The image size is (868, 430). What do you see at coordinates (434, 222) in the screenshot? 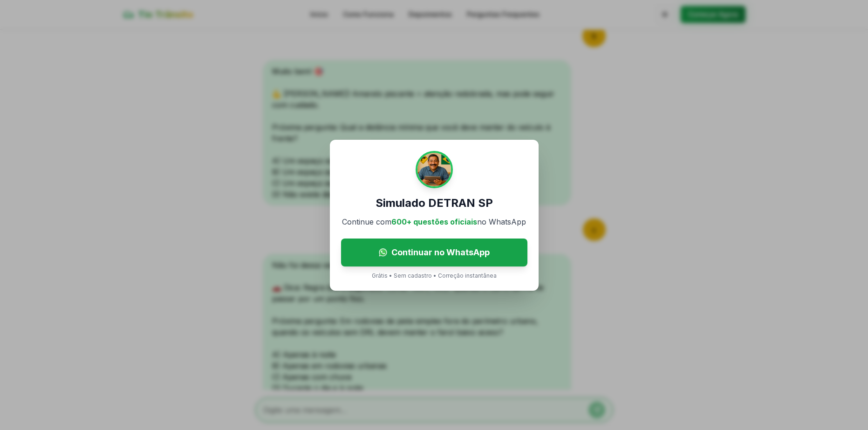
I see `p: Continue com no WhatsApp` at bounding box center [434, 222].